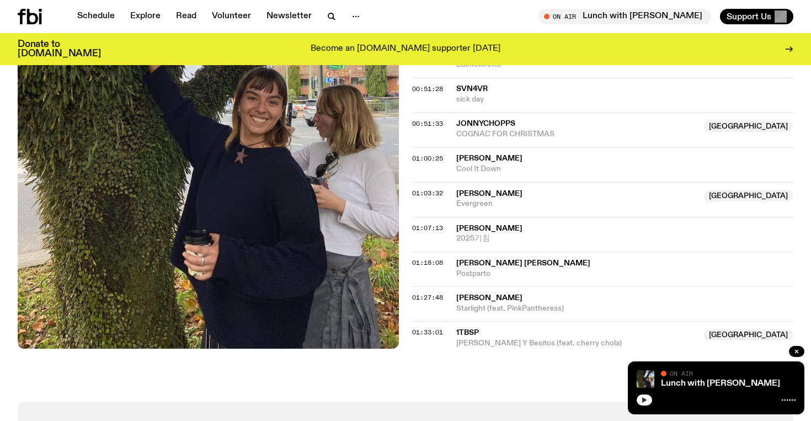 This screenshot has height=421, width=811. I want to click on span: COGNAC FOR CHRISTMAS, so click(576, 134).